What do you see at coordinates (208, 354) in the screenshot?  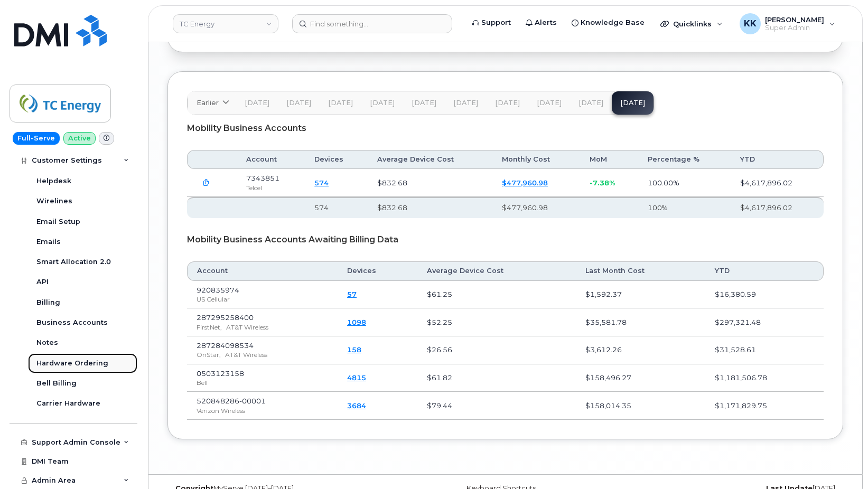 I see `span: OnStar,` at bounding box center [208, 354].